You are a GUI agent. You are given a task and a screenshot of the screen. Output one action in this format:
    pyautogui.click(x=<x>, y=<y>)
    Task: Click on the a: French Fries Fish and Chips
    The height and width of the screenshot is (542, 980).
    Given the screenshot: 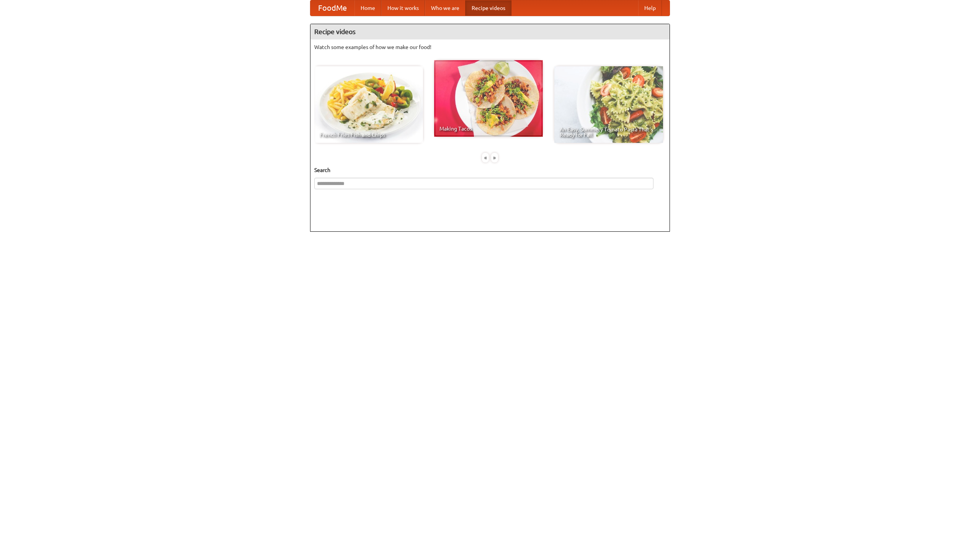 What is the action you would take?
    pyautogui.click(x=369, y=105)
    